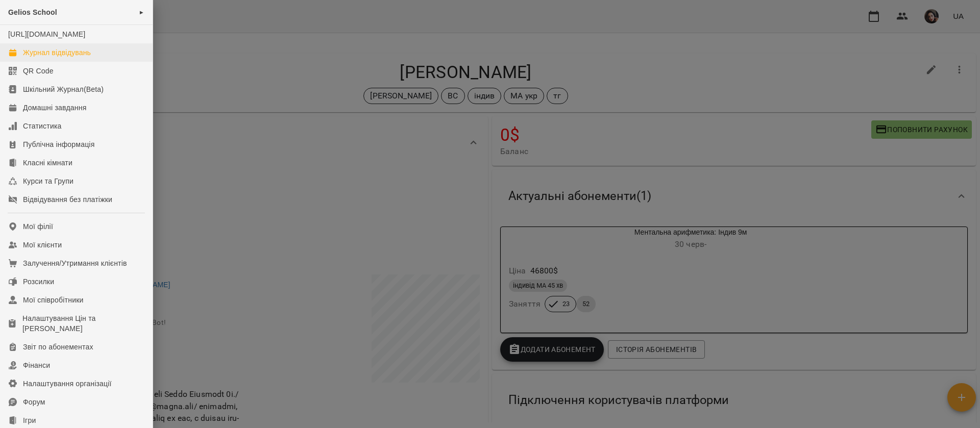 Image resolution: width=980 pixels, height=428 pixels. What do you see at coordinates (36, 365) in the screenshot?
I see `div: Фінанси` at bounding box center [36, 365].